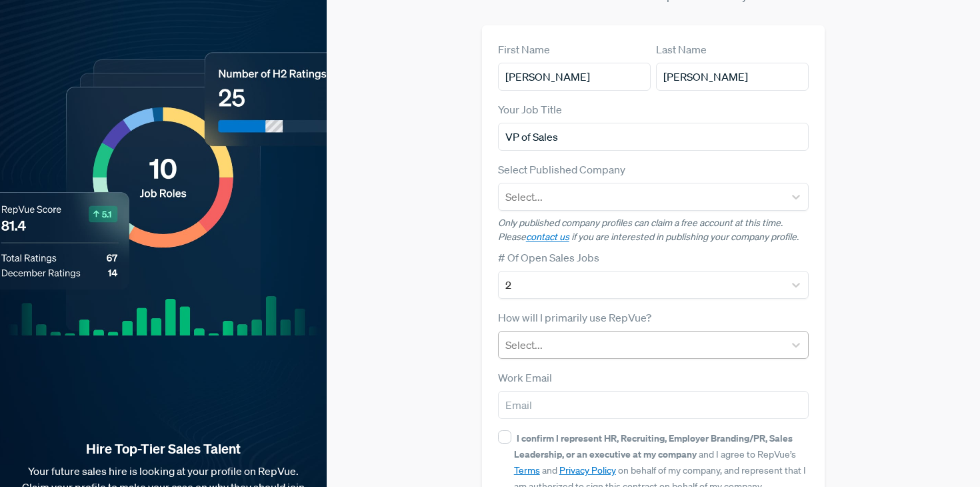 This screenshot has width=980, height=487. What do you see at coordinates (575, 318) in the screenshot?
I see `label: How will I primarily use RepVue?` at bounding box center [575, 318].